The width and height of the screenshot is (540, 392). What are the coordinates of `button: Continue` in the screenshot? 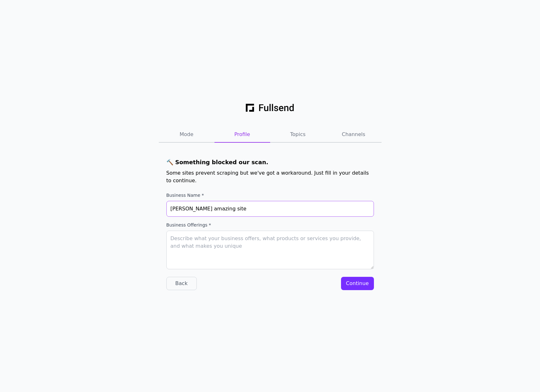 It's located at (358, 283).